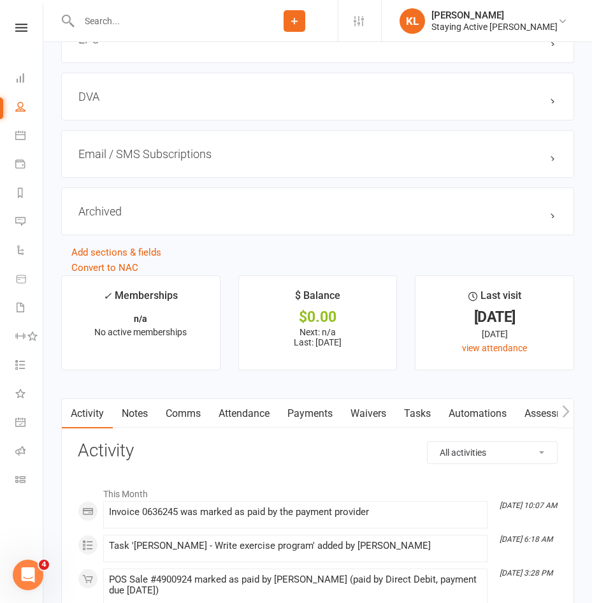 Image resolution: width=592 pixels, height=603 pixels. Describe the element at coordinates (29, 395) in the screenshot. I see `a: What's New` at that location.